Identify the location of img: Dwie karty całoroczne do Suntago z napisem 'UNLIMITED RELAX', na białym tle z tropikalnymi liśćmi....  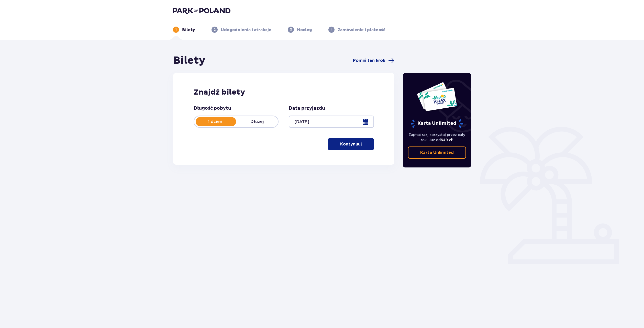
(437, 96).